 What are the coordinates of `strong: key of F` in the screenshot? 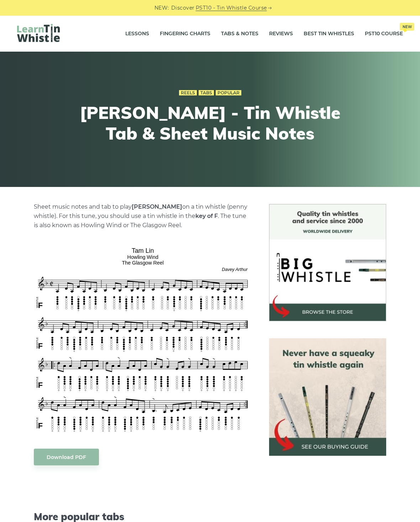 It's located at (206, 216).